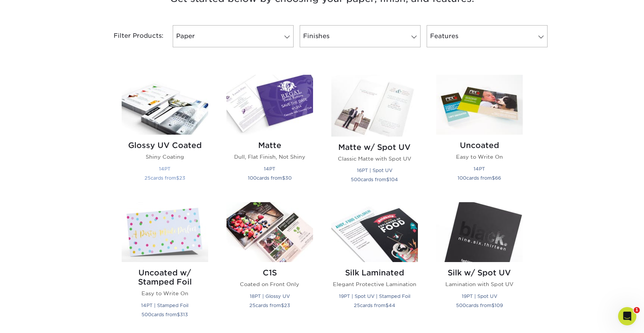 The image size is (644, 333). I want to click on h2: Silk w/ Spot UV, so click(480, 272).